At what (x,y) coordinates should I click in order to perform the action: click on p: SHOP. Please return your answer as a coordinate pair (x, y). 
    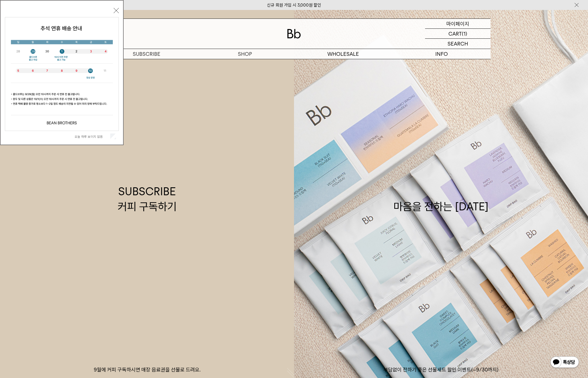
    Looking at the image, I should click on (244, 54).